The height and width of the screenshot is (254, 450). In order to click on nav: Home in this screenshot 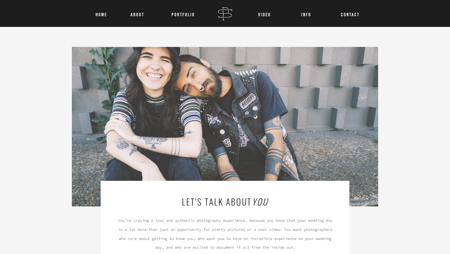, I will do `click(101, 13)`.